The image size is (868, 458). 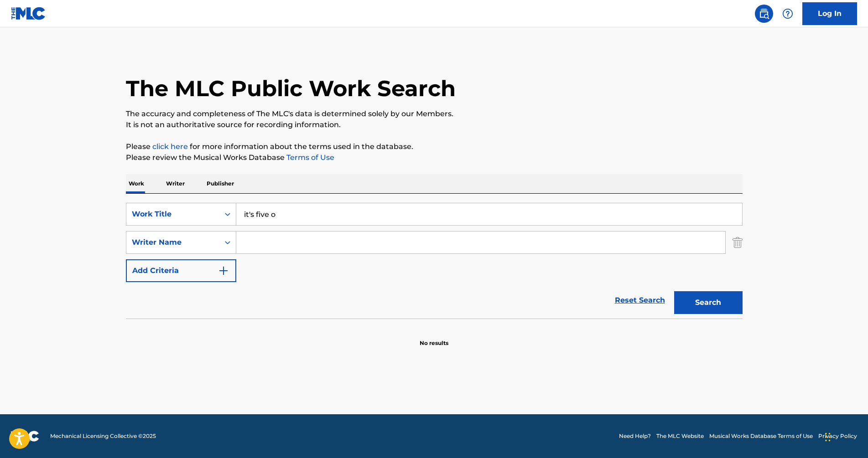 I want to click on div: Writer Name, so click(x=173, y=243).